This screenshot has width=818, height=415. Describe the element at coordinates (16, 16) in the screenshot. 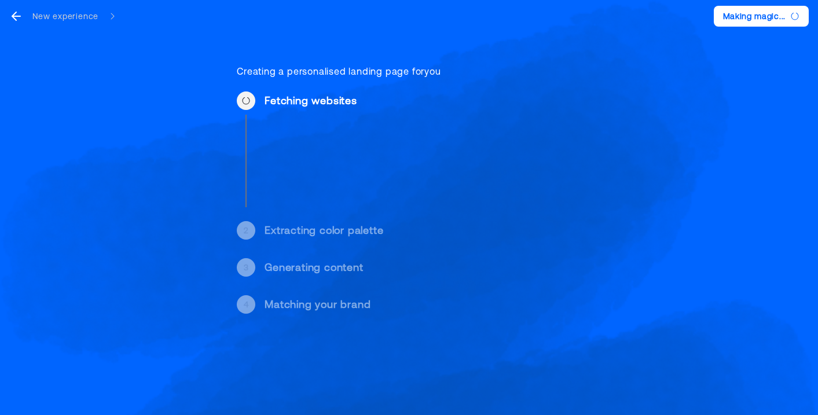

I see `svg: go back` at that location.